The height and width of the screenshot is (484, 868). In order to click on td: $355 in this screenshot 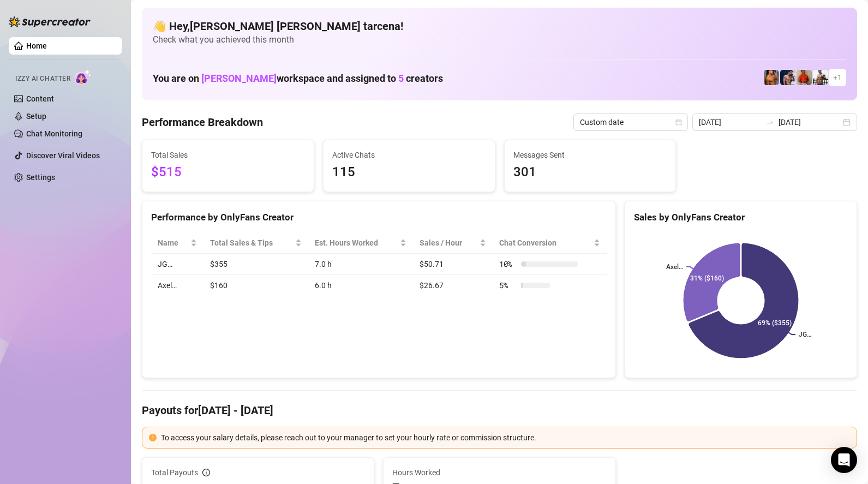, I will do `click(255, 264)`.